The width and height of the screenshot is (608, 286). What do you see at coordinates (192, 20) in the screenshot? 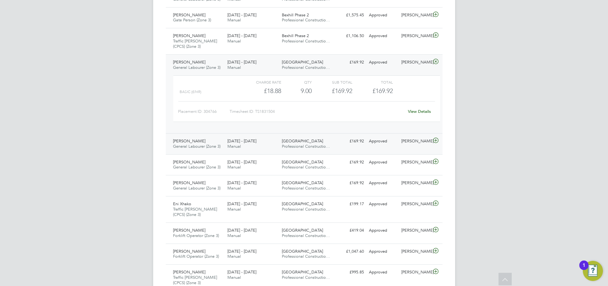
I see `span: Gate Person (Zone 3)` at bounding box center [192, 20].